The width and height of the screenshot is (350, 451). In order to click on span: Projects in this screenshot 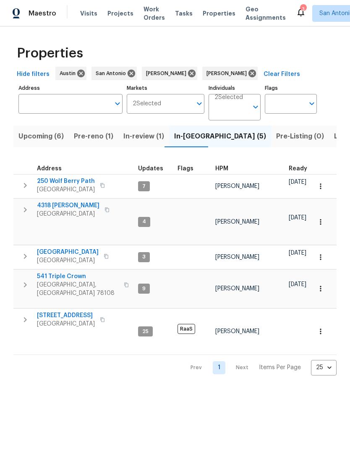, I will do `click(120, 13)`.